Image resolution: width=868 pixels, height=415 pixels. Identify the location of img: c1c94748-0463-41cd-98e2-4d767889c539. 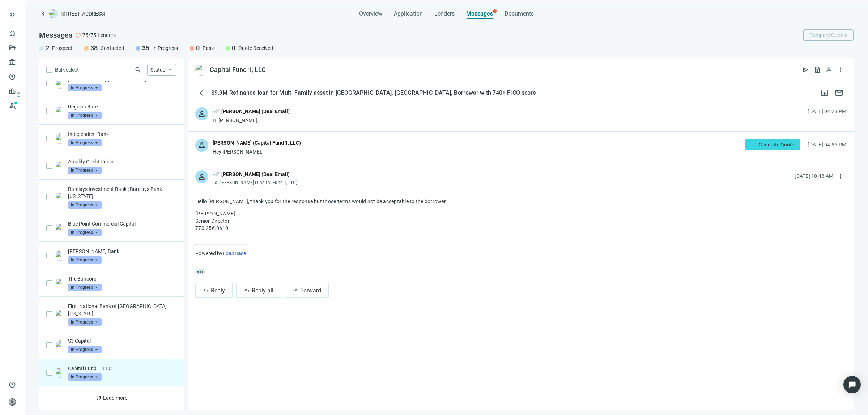
(60, 197).